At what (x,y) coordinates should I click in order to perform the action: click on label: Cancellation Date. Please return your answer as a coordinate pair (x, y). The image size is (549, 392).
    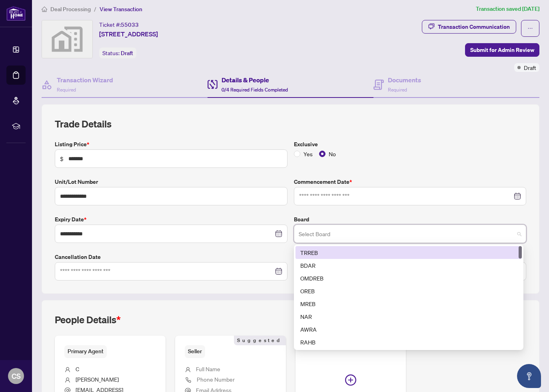
    Looking at the image, I should click on (171, 257).